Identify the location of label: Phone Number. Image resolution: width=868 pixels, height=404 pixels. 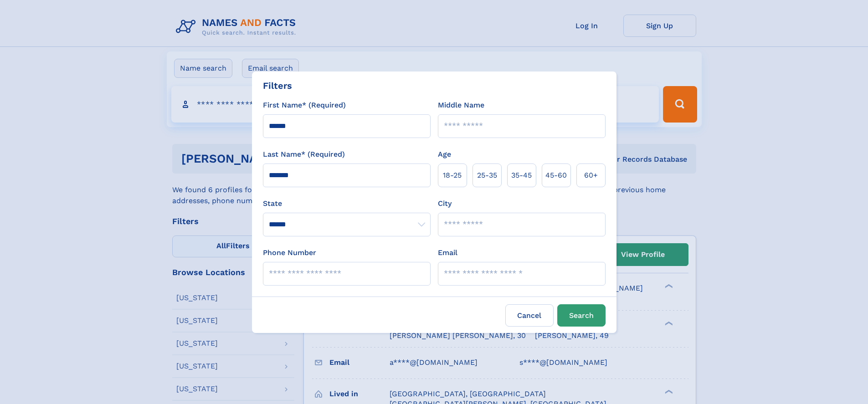
(289, 253).